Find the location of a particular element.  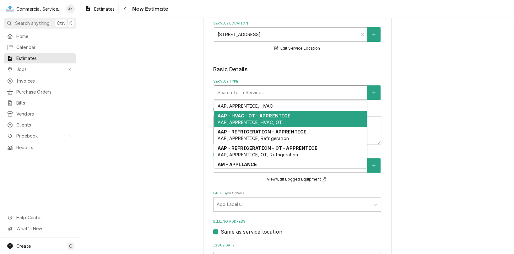

span: AAP, APPRENTICE, HVAC, OT is located at coordinates (250, 122).